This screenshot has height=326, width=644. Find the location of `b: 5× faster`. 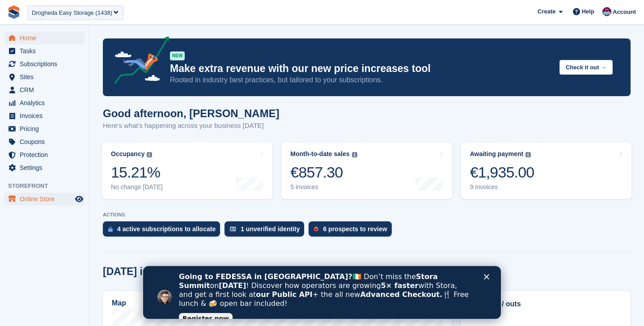

b: 5× faster is located at coordinates (257, 19).